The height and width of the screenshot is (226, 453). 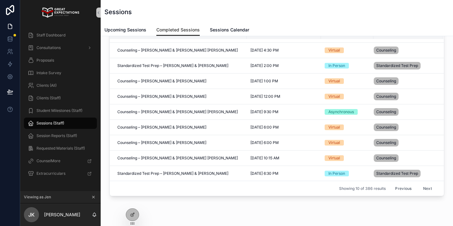 I want to click on span: Completed Sessions, so click(x=178, y=30).